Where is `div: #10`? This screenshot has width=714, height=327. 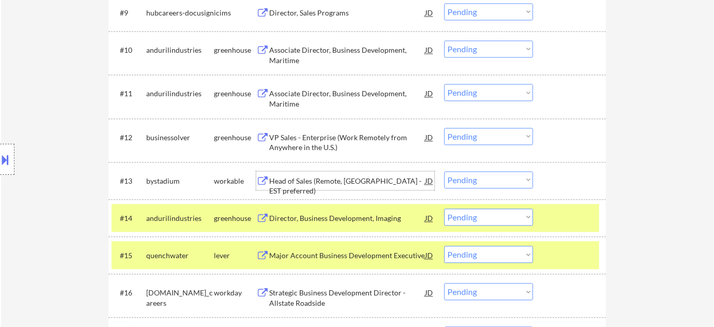
div: #10 is located at coordinates (129, 50).